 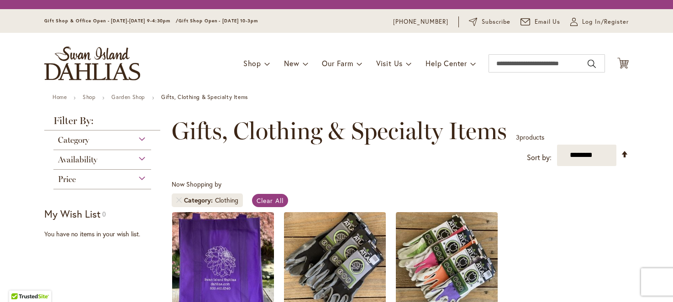 I want to click on a: Shop, so click(x=89, y=97).